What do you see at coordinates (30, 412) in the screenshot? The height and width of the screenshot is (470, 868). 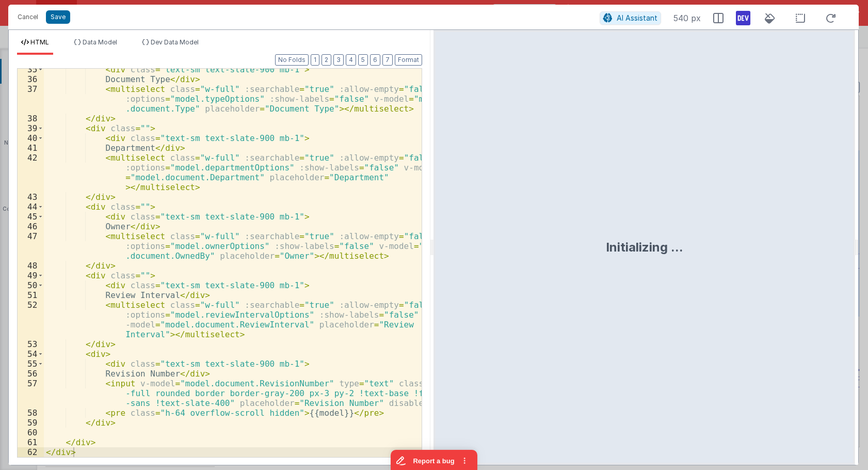 I see `div: 58` at bounding box center [30, 412].